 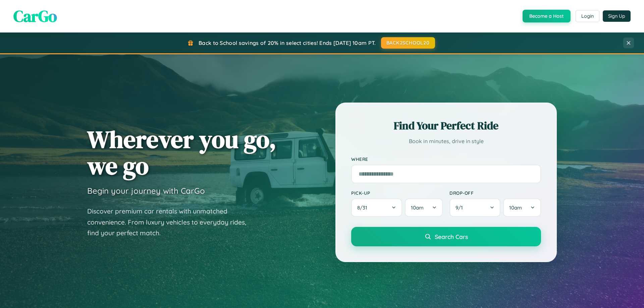 What do you see at coordinates (182, 153) in the screenshot?
I see `h1: Wherever you go, we go` at bounding box center [182, 153].